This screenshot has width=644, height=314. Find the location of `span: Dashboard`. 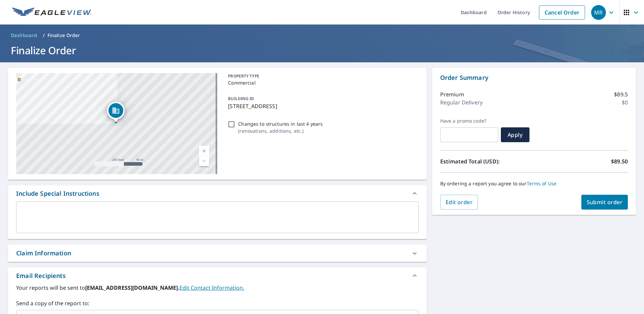

span: Dashboard is located at coordinates (24, 35).